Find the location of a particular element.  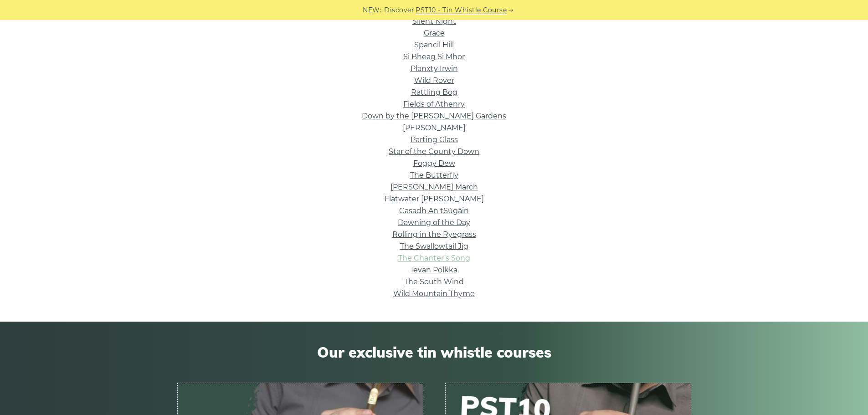

a: Wild Rover is located at coordinates (434, 80).